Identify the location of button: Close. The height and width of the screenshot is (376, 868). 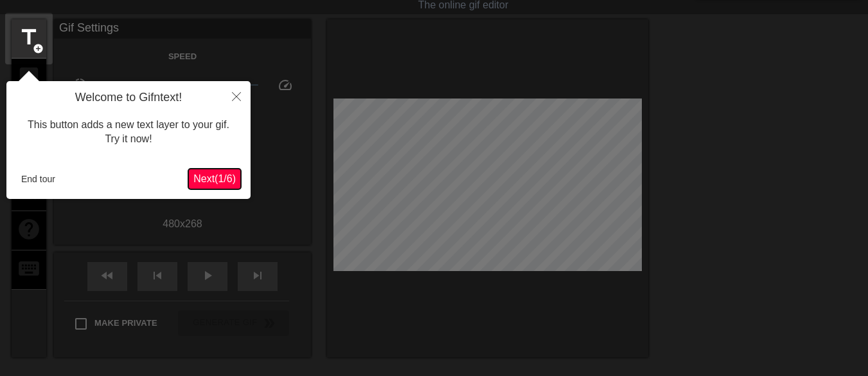
(237, 95).